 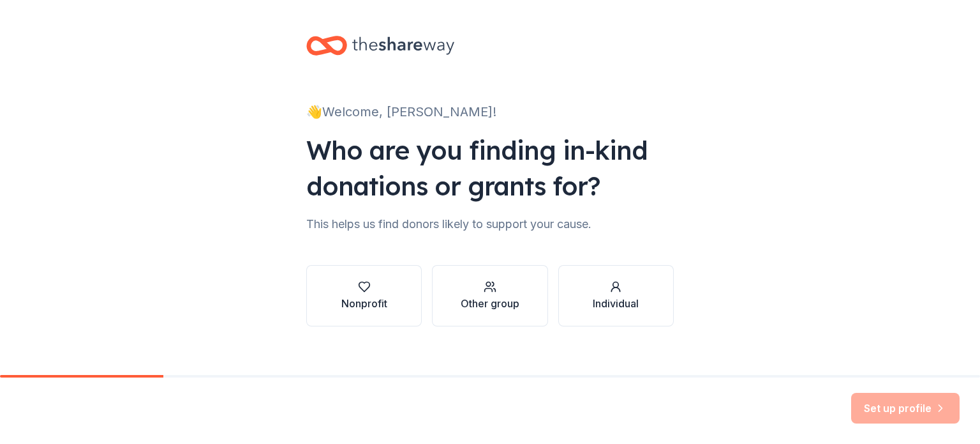 I want to click on button: Other group, so click(x=489, y=296).